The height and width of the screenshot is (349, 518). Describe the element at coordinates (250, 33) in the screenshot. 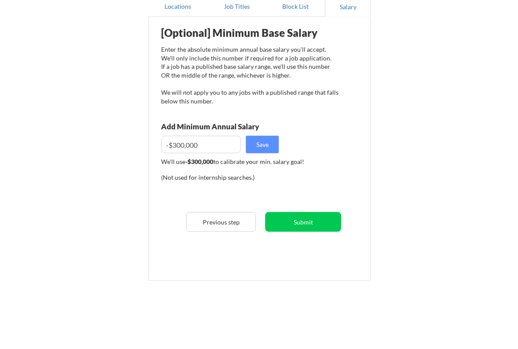

I see `div: [Optional] Minimum Base Salary` at that location.